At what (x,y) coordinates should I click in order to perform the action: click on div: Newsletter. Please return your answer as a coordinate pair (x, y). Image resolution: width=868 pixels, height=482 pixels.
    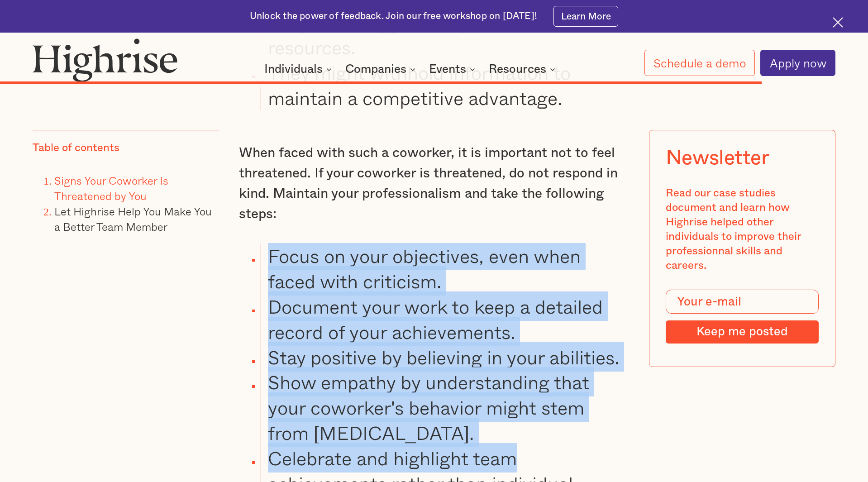
    Looking at the image, I should click on (717, 158).